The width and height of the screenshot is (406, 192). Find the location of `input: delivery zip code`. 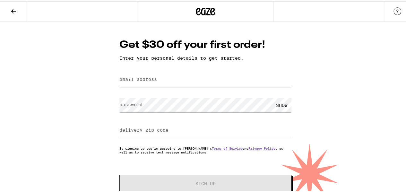

input: delivery zip code is located at coordinates (205, 129).